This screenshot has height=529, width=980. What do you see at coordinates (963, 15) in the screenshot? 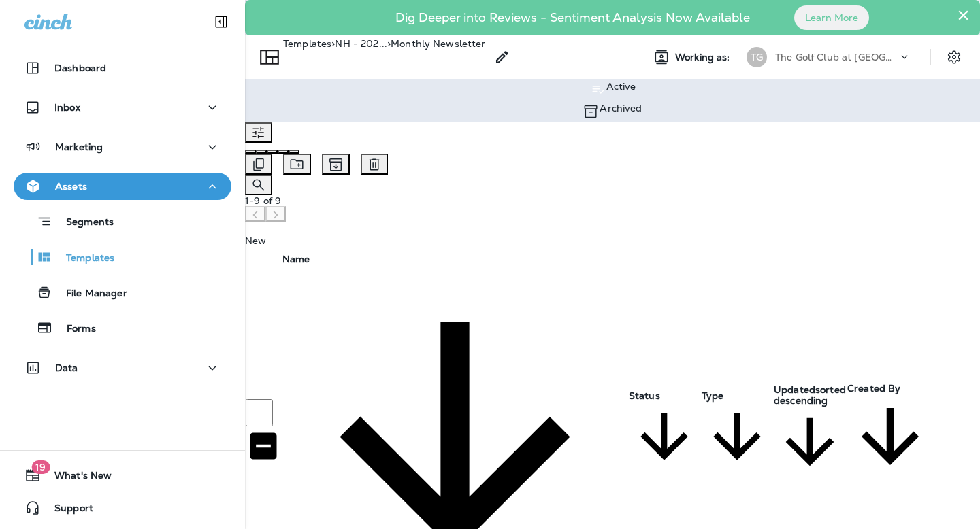
I see `button: Close` at bounding box center [963, 15].